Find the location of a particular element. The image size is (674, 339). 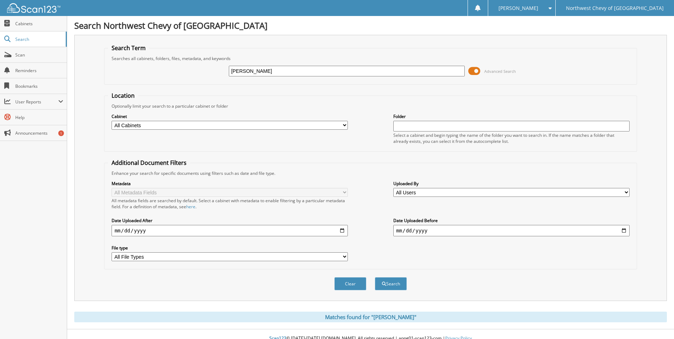

span: Search is located at coordinates (39, 39).